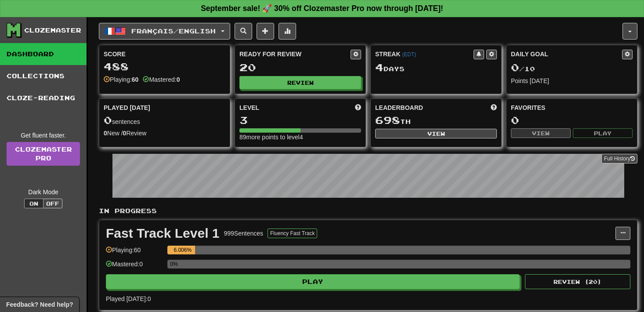 The width and height of the screenshot is (644, 312). Describe the element at coordinates (135, 267) in the screenshot. I see `div: Mastered: 0` at that location.